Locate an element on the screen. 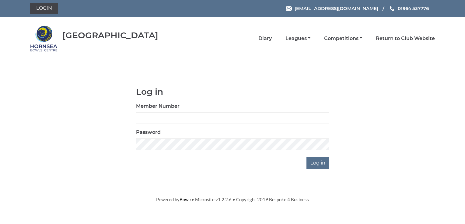 The width and height of the screenshot is (465, 224). label: Member Number is located at coordinates (158, 106).